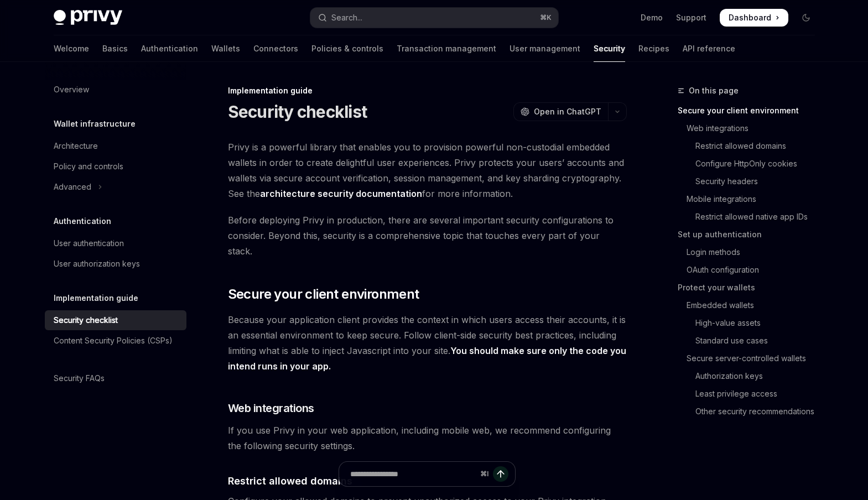  Describe the element at coordinates (751, 306) in the screenshot. I see `a: Embedded wallets` at that location.